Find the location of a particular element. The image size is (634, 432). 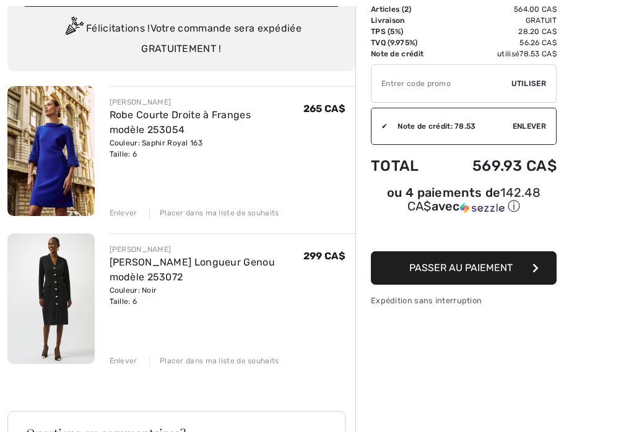

a: Robe Courte Droite à Franges modèle 253054 is located at coordinates (180, 122).